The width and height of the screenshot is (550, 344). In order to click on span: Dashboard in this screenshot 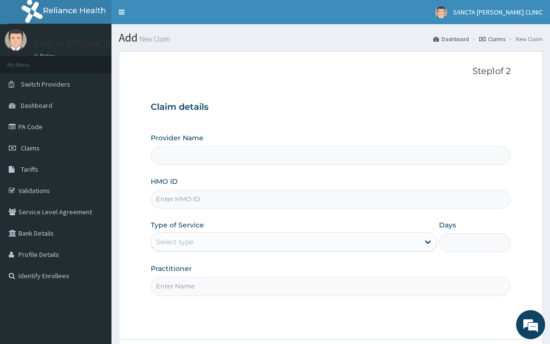, I will do `click(36, 106)`.